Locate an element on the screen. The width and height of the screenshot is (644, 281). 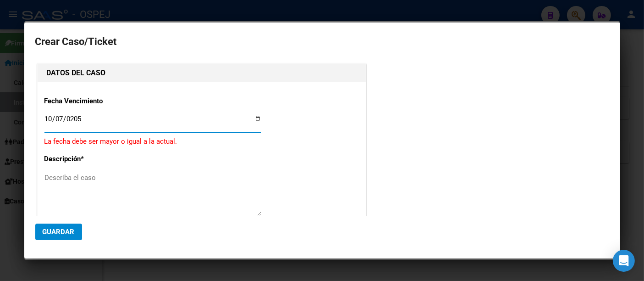
p: Fecha Vencimiento is located at coordinates (91, 101).